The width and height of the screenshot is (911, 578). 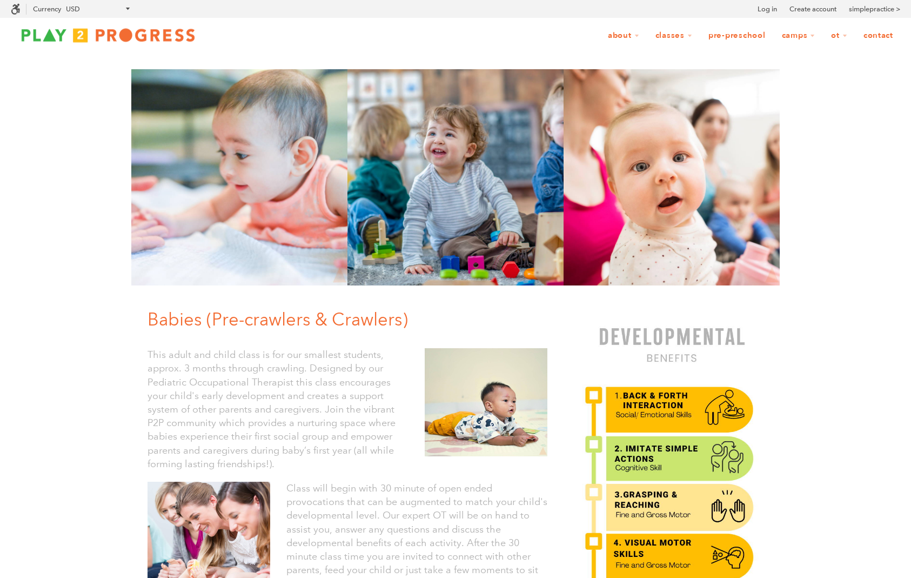 I want to click on font: This adult and child class is for our smallest students, approx. 3 months through crawling. Desig..., so click(x=271, y=409).